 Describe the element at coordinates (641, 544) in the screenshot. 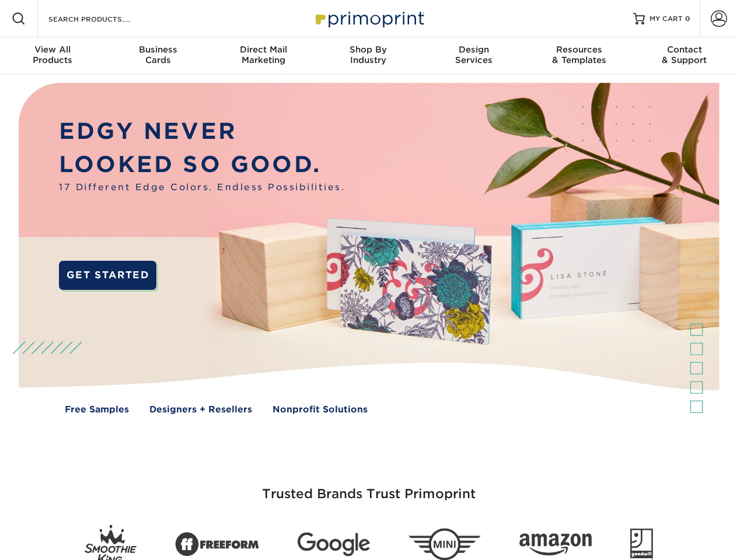

I see `img: Goodwill` at that location.